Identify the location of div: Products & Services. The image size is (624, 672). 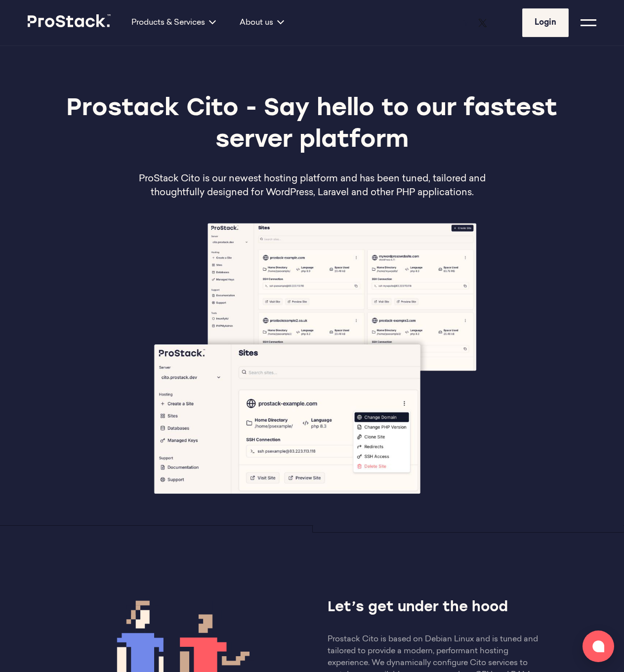
(174, 23).